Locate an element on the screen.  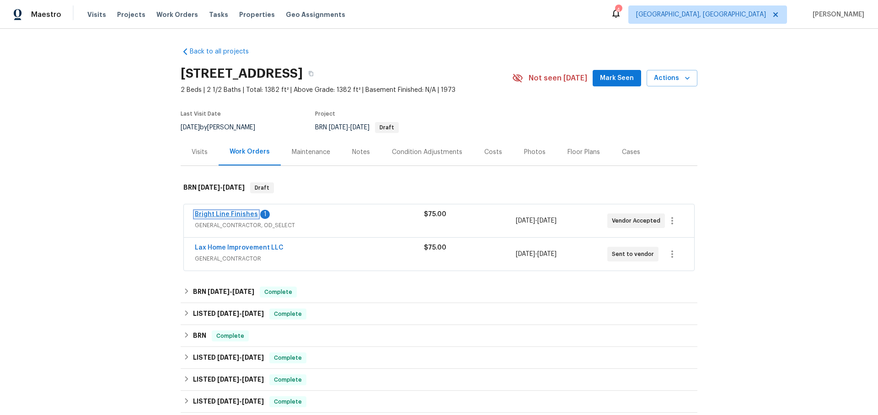
span: Work Orders is located at coordinates (177, 15).